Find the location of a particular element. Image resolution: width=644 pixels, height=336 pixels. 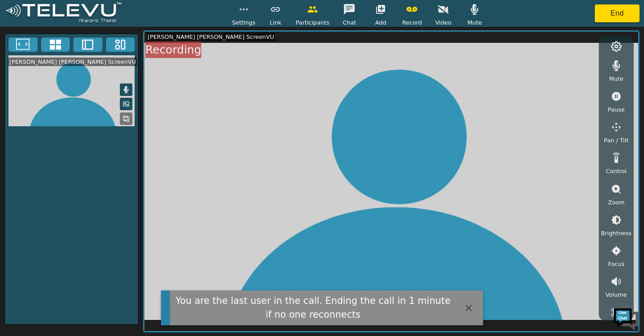

button: Replace Feed is located at coordinates (126, 119).